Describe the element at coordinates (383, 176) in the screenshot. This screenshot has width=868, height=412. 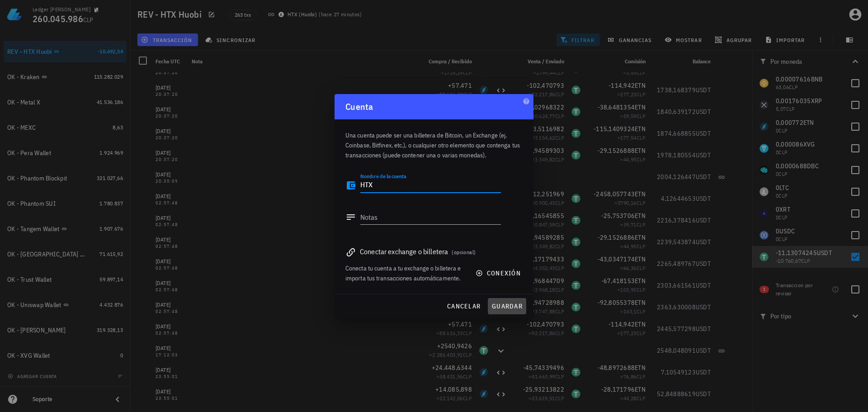
I see `label: Nombre de la cuenta` at that location.